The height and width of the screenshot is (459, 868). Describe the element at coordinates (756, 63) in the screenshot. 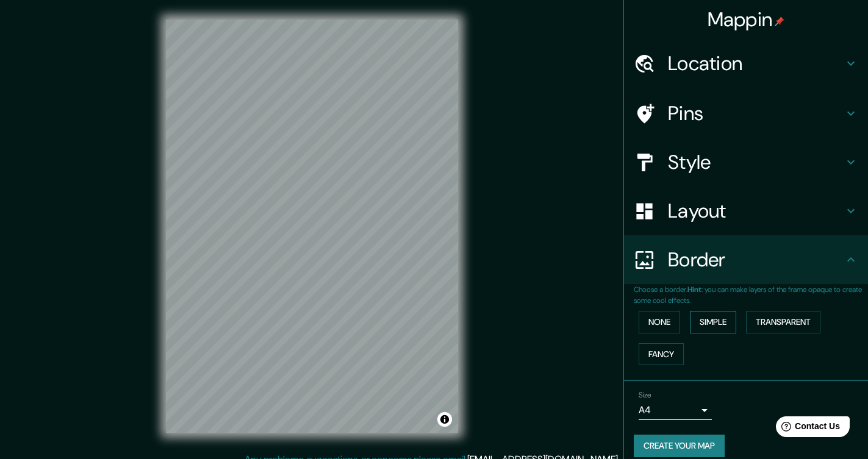

I see `h4: Location` at that location.